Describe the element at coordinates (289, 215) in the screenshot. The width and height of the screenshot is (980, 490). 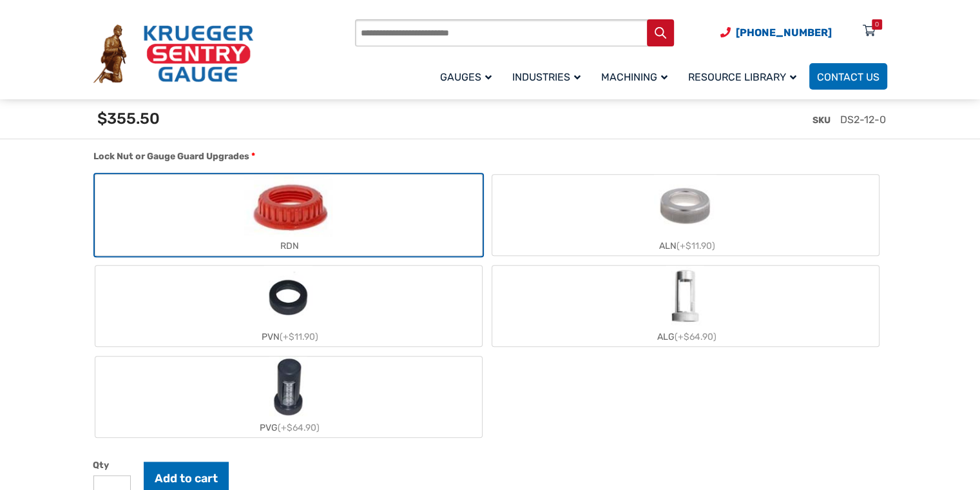
I see `label: RDN` at that location.